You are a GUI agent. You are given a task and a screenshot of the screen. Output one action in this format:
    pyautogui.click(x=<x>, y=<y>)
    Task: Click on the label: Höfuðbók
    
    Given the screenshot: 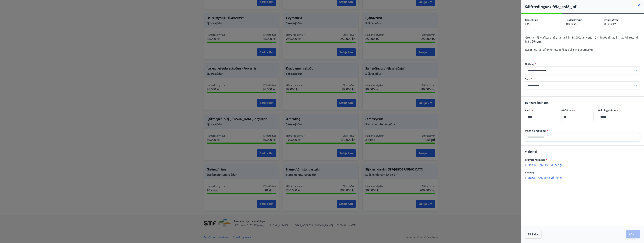 What is the action you would take?
    pyautogui.click(x=578, y=111)
    